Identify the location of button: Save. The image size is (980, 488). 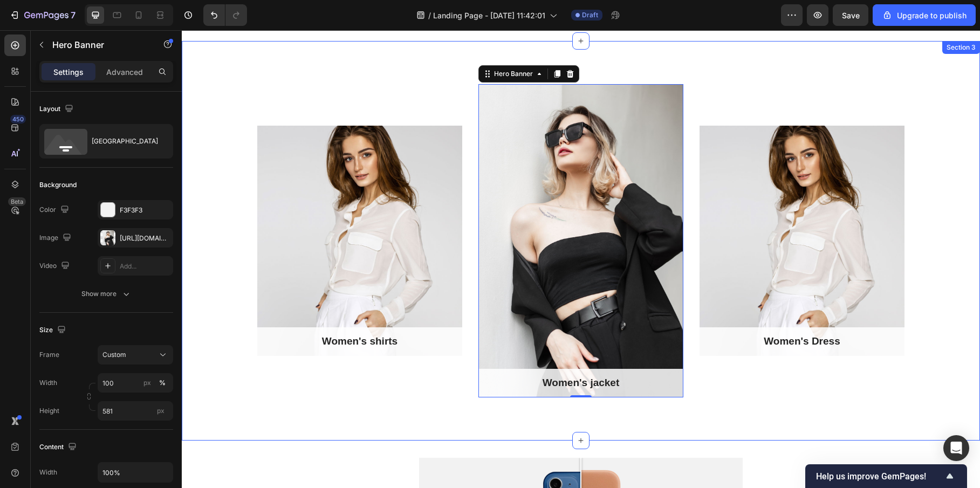
(851, 15).